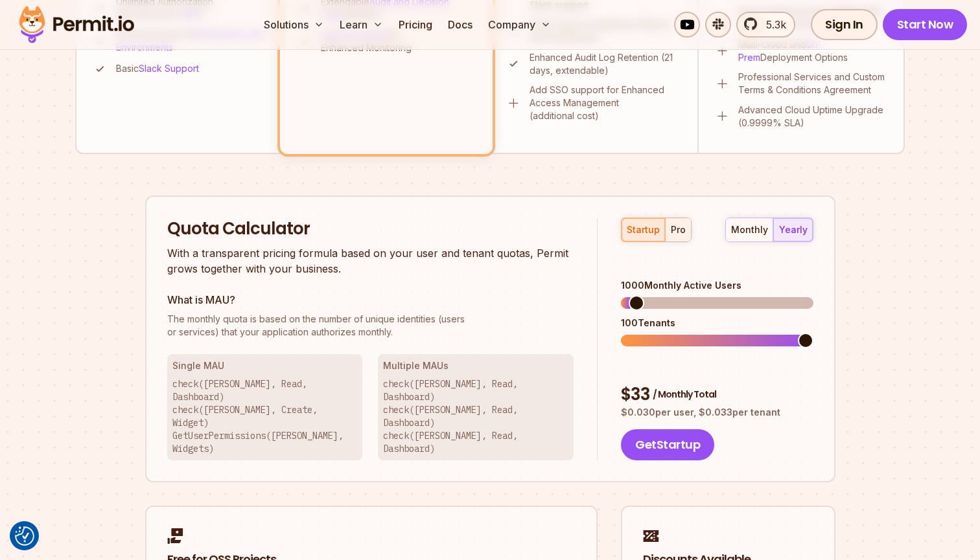  Describe the element at coordinates (765, 25) in the screenshot. I see `a: 5.3k` at that location.